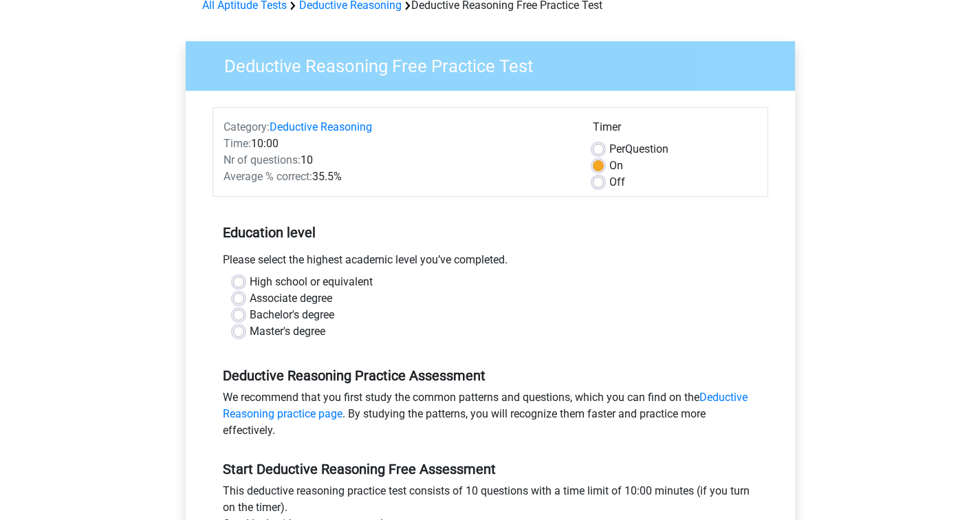 This screenshot has width=980, height=520. I want to click on span: Average % correct:, so click(267, 176).